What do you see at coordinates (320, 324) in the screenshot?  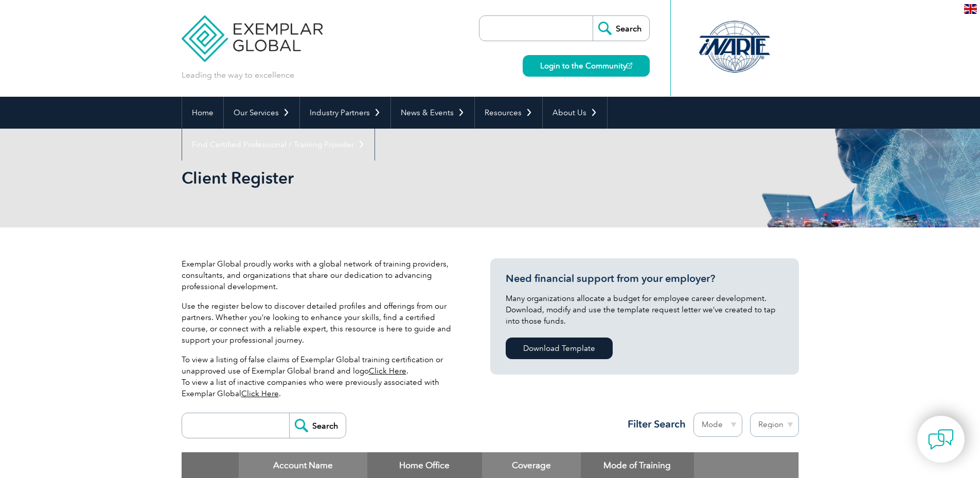 I see `p: Use the register below to discover detailed profiles and offerings from our partners. Whether you...` at bounding box center [320, 324].